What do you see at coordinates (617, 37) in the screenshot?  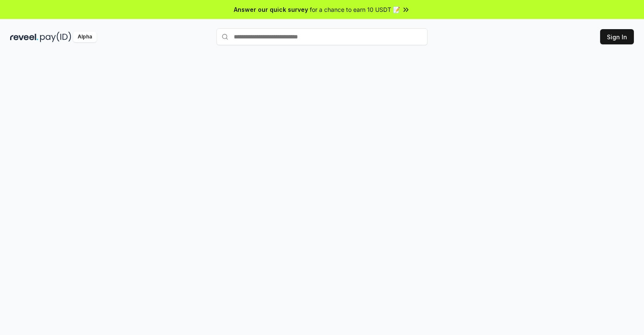 I see `button: Sign In` at bounding box center [617, 37].